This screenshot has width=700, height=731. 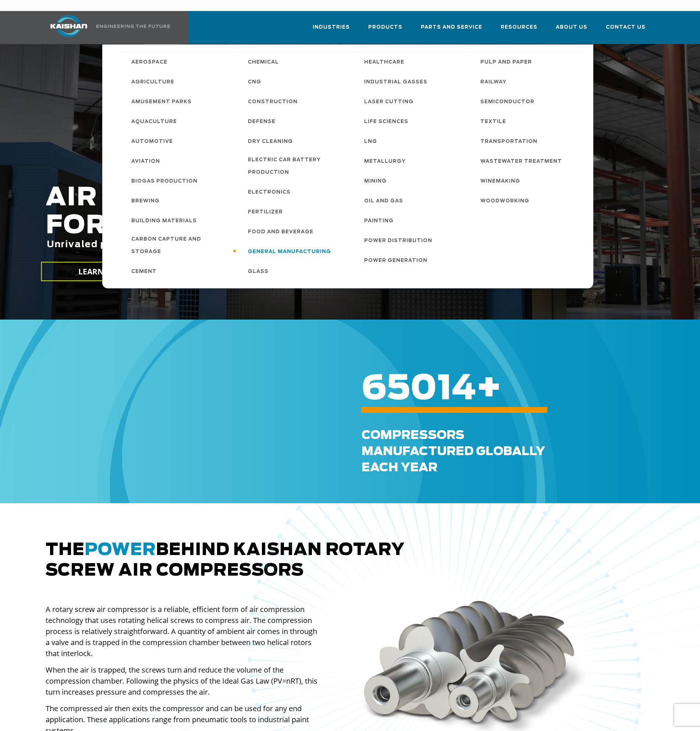 What do you see at coordinates (385, 27) in the screenshot?
I see `span: Products` at bounding box center [385, 27].